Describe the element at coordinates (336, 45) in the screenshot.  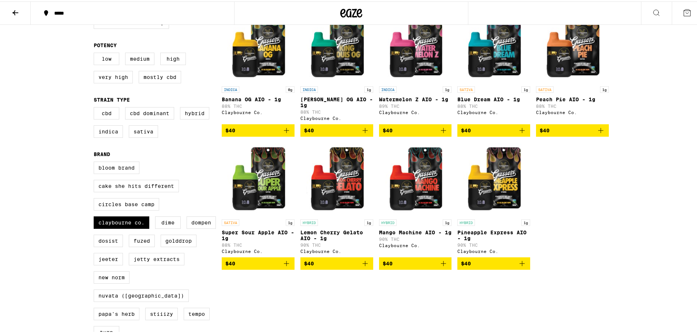
I see `img: Claybourne Co. - King Louis OG AIO - 1g` at that location.